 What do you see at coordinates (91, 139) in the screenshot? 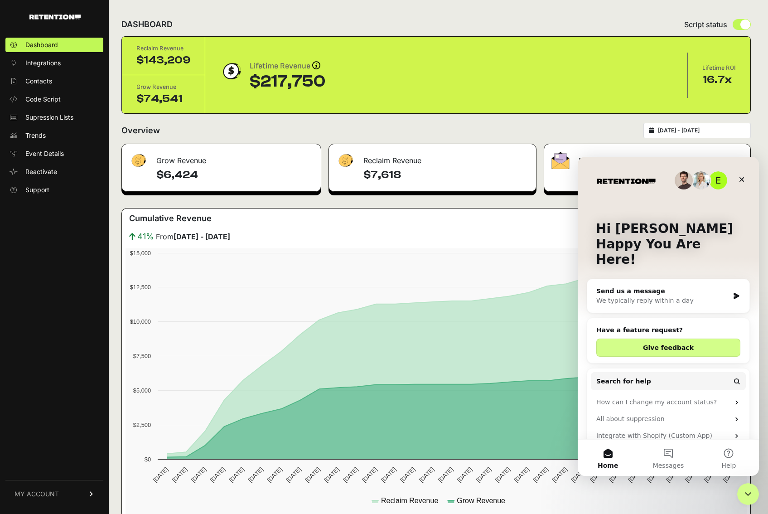
I see `div: Send us a messageWe typically reply within a day` at bounding box center [91, 139].